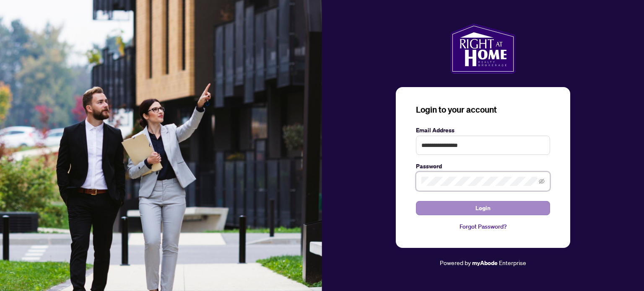 The height and width of the screenshot is (291, 644). Describe the element at coordinates (455, 263) in the screenshot. I see `span: Powered by` at that location.